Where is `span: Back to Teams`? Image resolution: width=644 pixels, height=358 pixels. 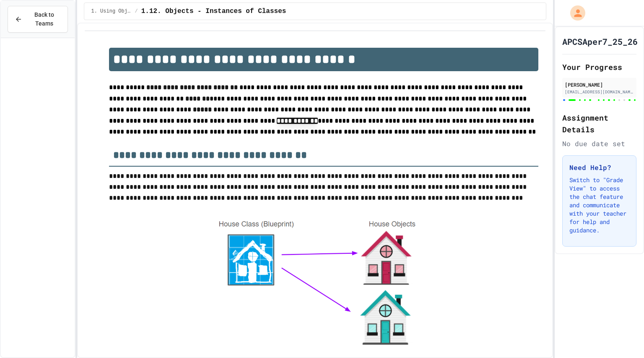 span: Back to Teams is located at coordinates (44, 19).